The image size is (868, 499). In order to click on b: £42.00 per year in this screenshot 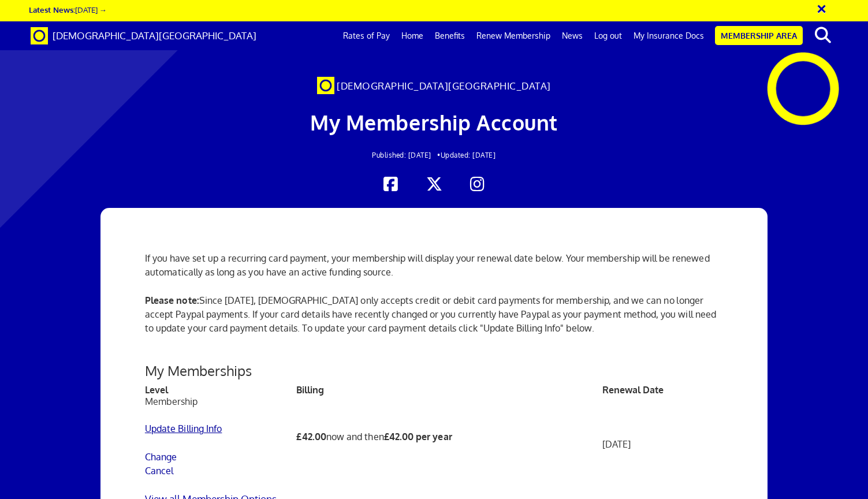, I will do `click(418, 437)`.